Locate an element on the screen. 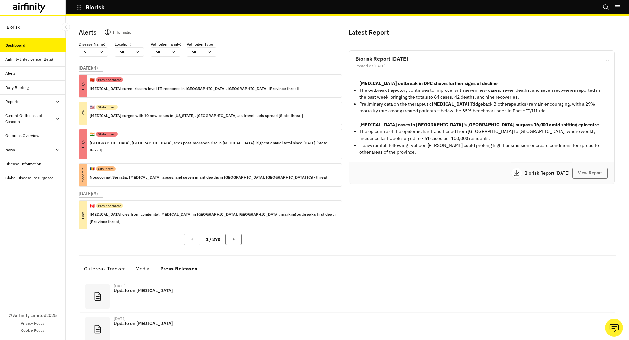  p: Disease Name : is located at coordinates (92, 44).